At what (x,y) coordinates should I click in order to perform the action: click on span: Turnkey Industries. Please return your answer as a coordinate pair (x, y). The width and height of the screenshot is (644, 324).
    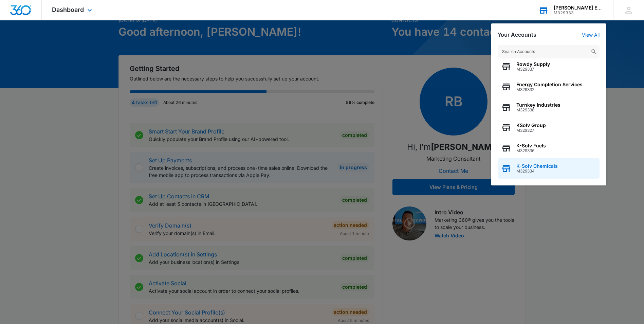
    Looking at the image, I should click on (538, 105).